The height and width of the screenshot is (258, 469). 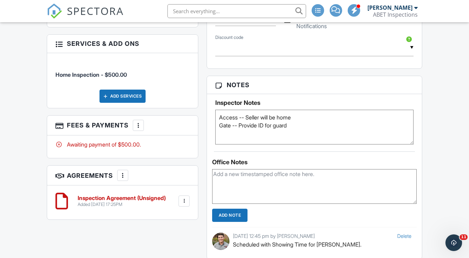 I want to click on label: Disable All Notifications, so click(x=314, y=20).